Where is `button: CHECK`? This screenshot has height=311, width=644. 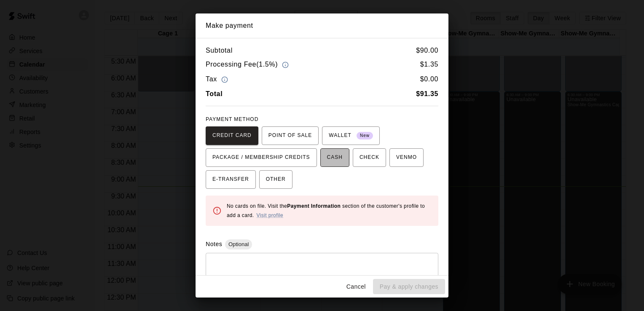
button: CHECK is located at coordinates (369, 158).